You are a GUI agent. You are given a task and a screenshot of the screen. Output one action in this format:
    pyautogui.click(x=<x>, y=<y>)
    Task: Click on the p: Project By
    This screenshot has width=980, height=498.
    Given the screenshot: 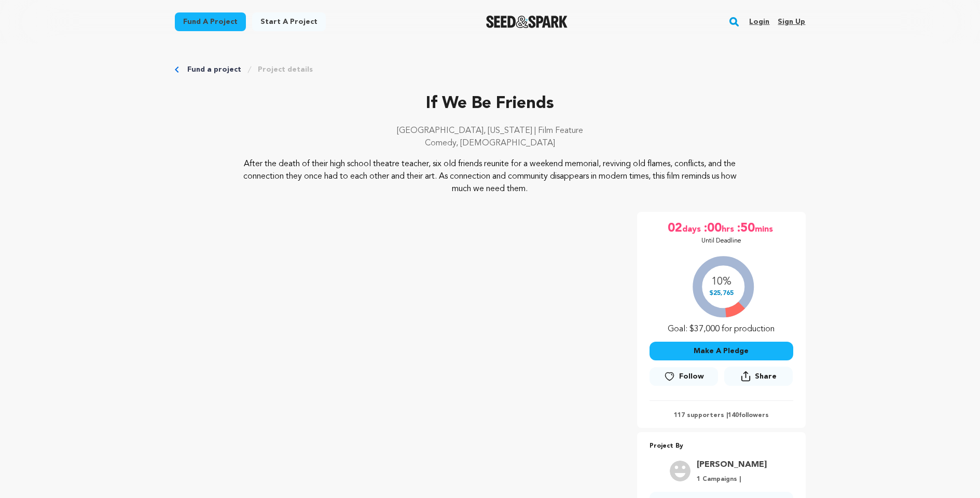 What is the action you would take?
    pyautogui.click(x=721, y=445)
    